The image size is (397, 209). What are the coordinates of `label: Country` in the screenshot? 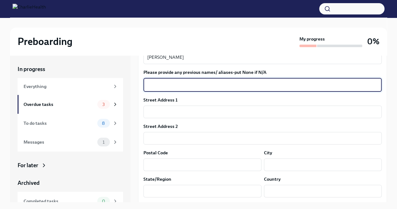 It's located at (272, 179).